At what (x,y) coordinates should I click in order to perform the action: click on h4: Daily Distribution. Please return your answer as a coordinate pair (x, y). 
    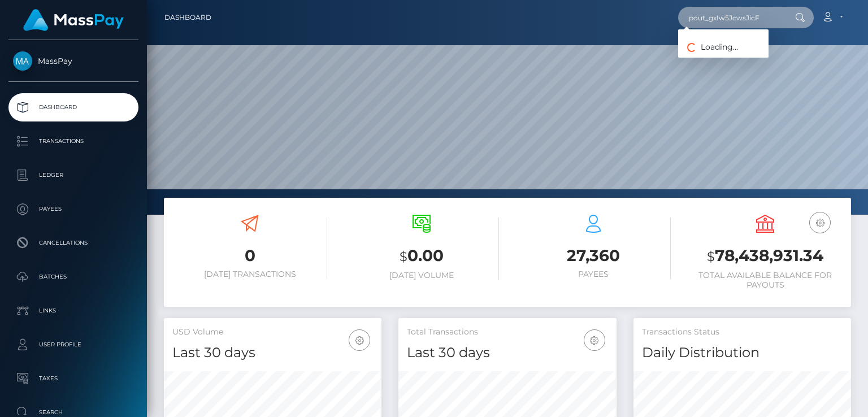
    Looking at the image, I should click on (742, 352).